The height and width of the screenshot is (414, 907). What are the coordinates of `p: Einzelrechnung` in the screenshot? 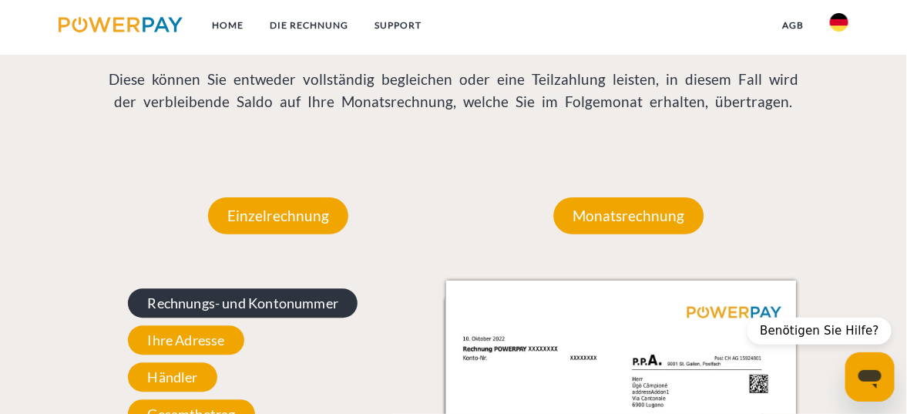 It's located at (278, 216).